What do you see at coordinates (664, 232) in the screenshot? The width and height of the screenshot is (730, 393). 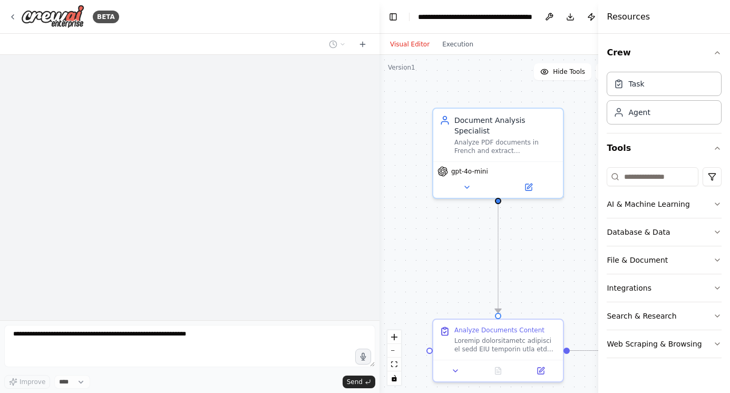 I see `button: Database & Data` at bounding box center [664, 232].